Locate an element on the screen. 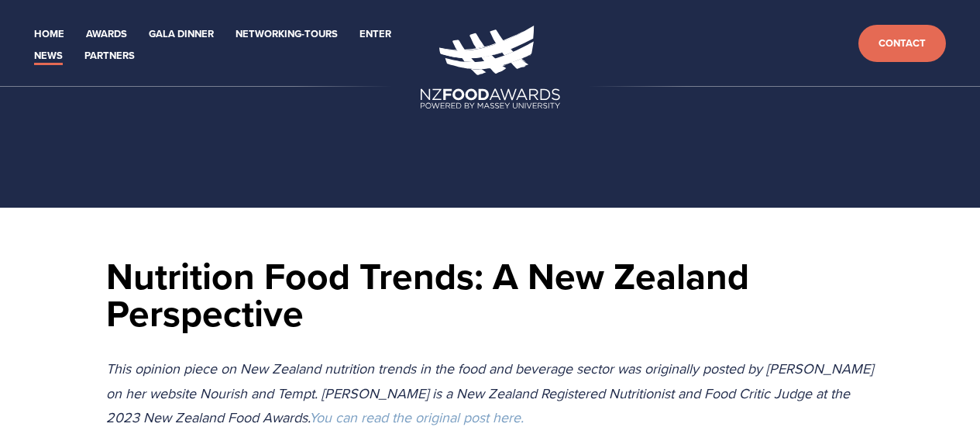 Image resolution: width=980 pixels, height=427 pixels. a: Networking-Tours is located at coordinates (287, 34).